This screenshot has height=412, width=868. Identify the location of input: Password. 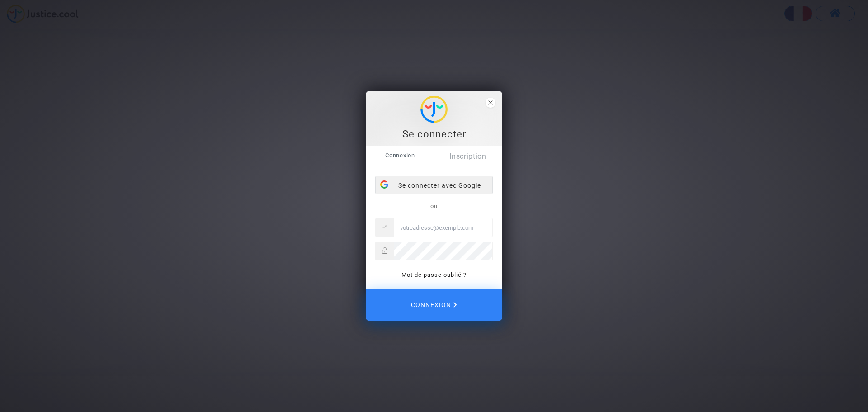
(443, 250).